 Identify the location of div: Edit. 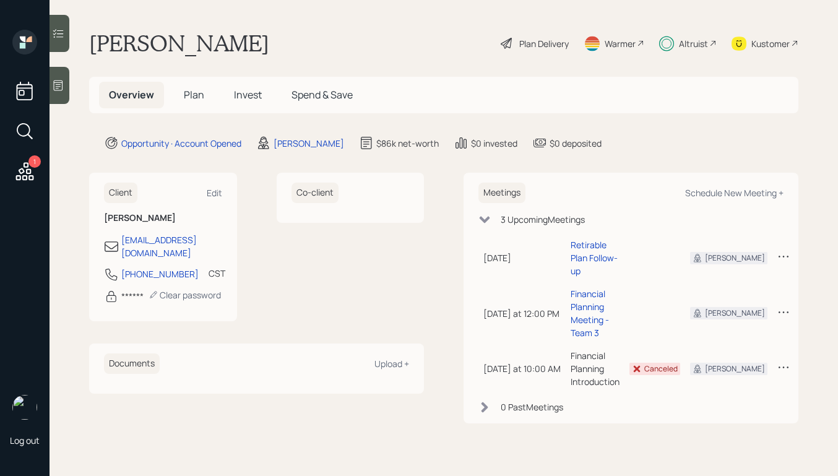
(214, 192).